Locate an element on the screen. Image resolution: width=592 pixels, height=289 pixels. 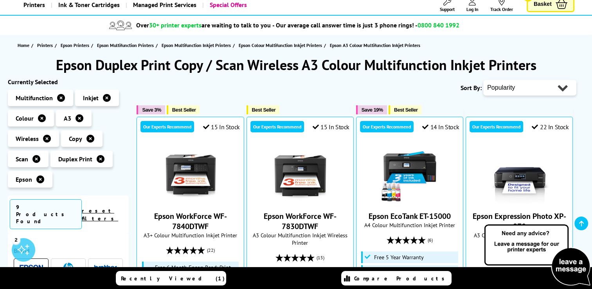
span: Sort By: is located at coordinates (471, 88).